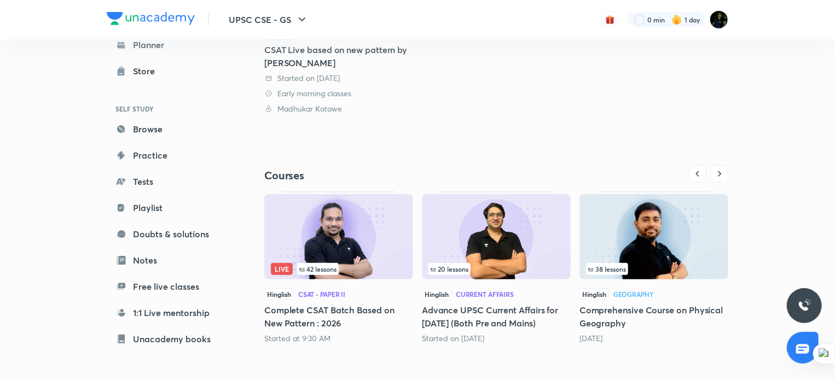 The image size is (835, 380). Describe the element at coordinates (170, 208) in the screenshot. I see `a: Playlist` at that location.